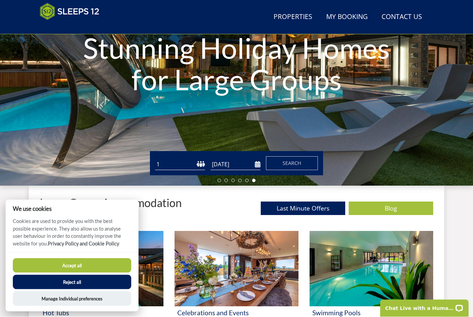 This screenshot has width=473, height=317. I want to click on a: My Booking, so click(347, 17).